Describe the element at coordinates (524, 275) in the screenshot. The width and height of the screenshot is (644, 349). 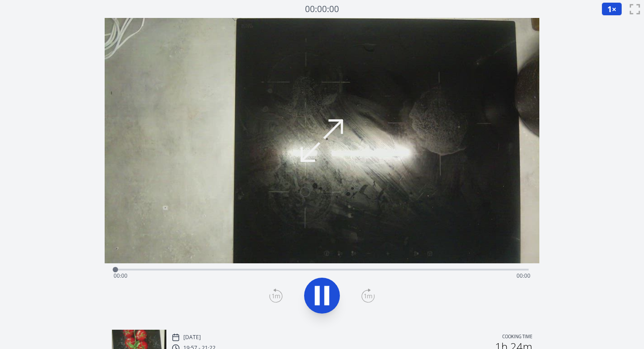
I see `span: 00:00` at that location.